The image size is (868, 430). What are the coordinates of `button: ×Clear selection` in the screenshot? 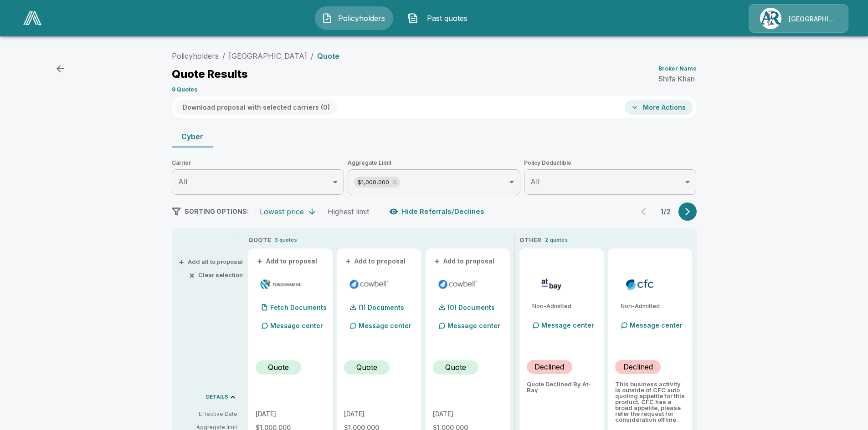 It's located at (217, 275).